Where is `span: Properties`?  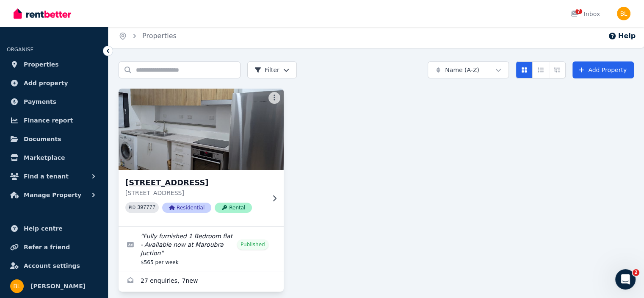
span: Properties is located at coordinates (41, 64).